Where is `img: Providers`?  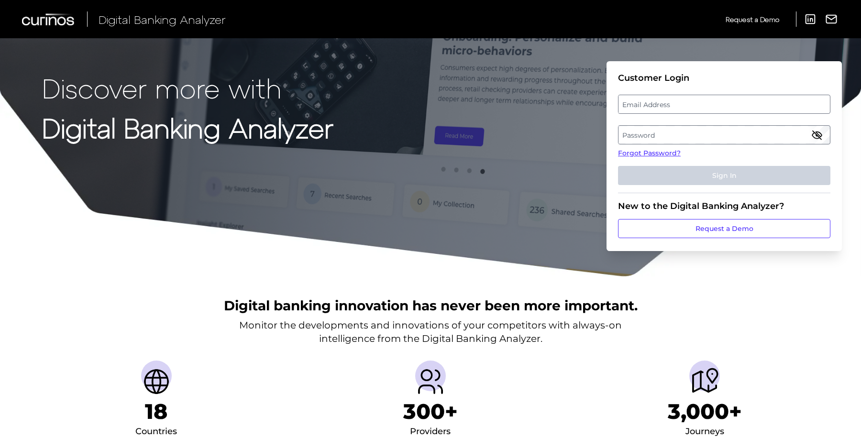
img: Providers is located at coordinates (431, 382).